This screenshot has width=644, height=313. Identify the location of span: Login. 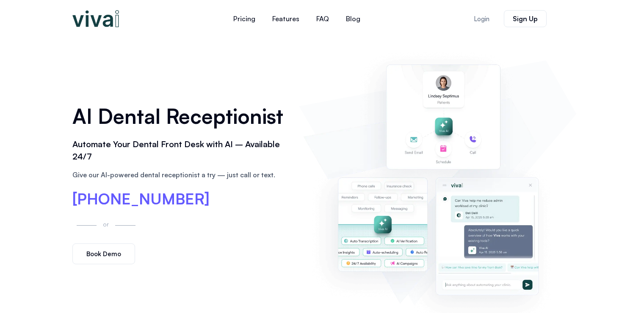
(481, 18).